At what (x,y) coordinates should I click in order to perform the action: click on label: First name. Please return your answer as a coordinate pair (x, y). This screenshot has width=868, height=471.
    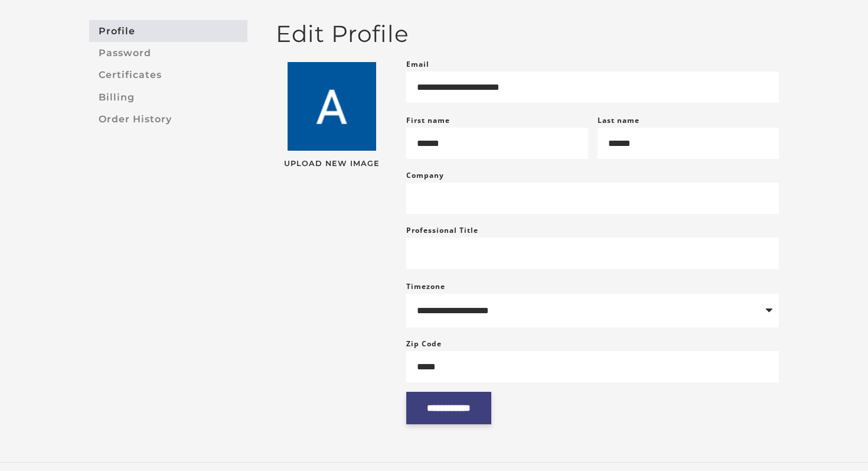
    Looking at the image, I should click on (428, 120).